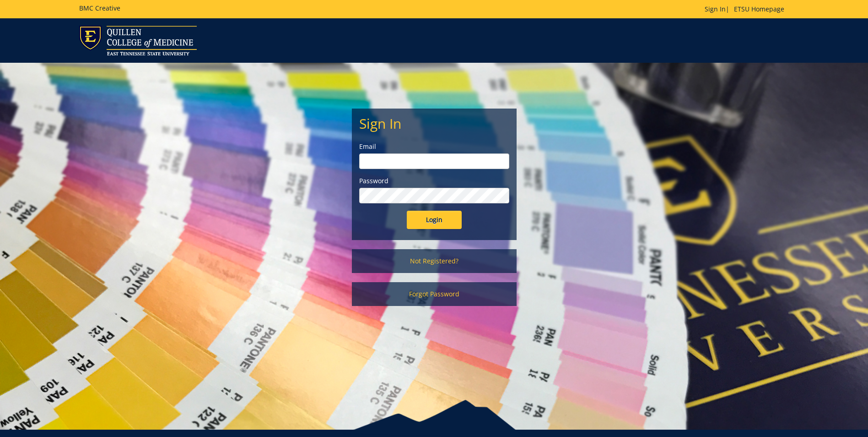  Describe the element at coordinates (100, 8) in the screenshot. I see `h5: BMC Creative` at that location.